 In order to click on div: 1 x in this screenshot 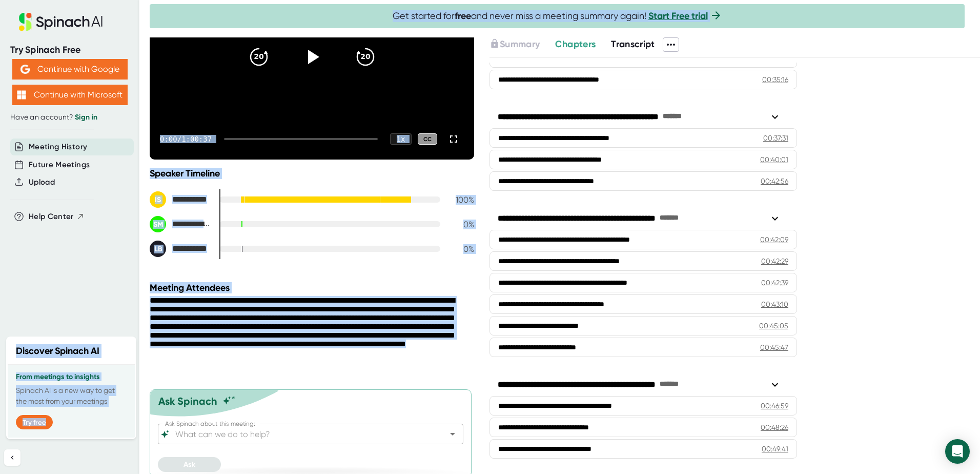, I will do `click(401, 139)`.